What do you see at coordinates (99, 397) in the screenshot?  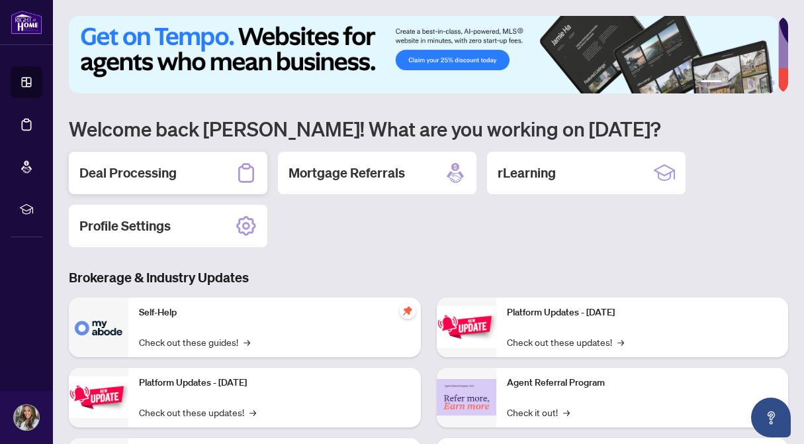 I see `img: Platform Updates - September 16, 2025` at bounding box center [99, 397].